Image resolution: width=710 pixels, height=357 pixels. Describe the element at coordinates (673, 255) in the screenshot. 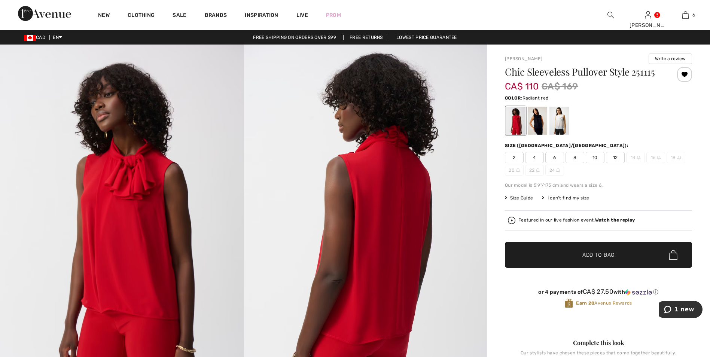

I see `img: Bag.svg` at that location.